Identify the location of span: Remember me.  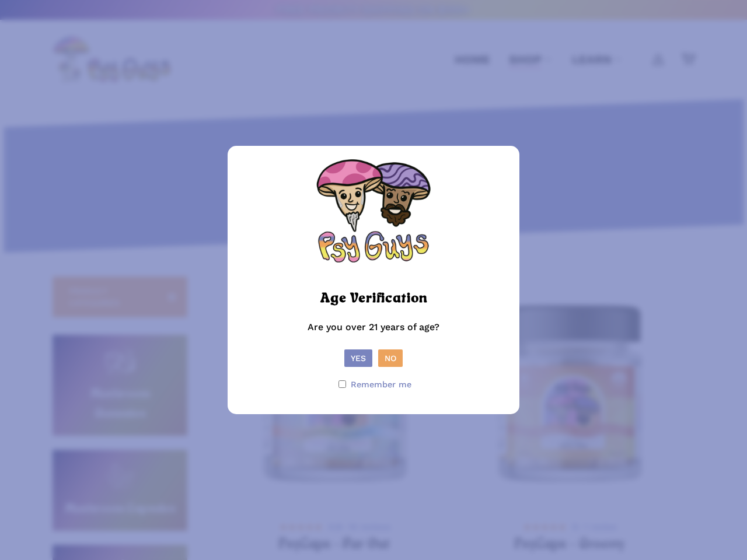
(381, 384).